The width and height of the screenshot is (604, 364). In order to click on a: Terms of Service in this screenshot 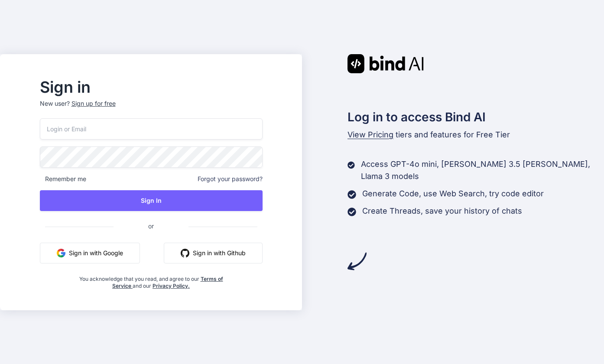, I will do `click(168, 282)`.